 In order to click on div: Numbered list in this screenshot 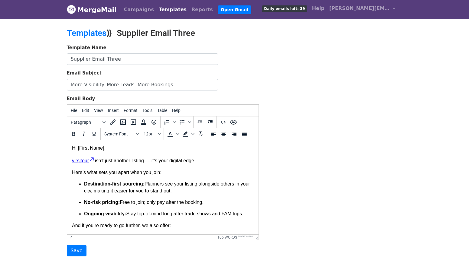, I will do `click(169, 122)`.